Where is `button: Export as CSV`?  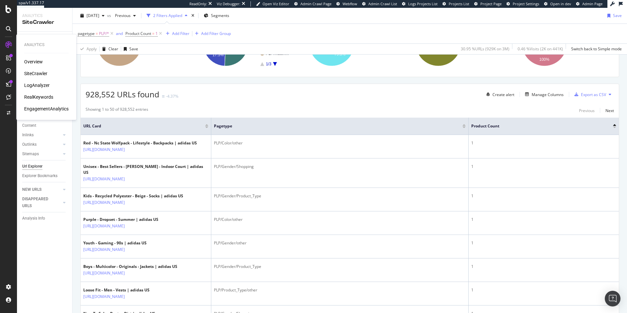 button: Export as CSV is located at coordinates (589, 94).